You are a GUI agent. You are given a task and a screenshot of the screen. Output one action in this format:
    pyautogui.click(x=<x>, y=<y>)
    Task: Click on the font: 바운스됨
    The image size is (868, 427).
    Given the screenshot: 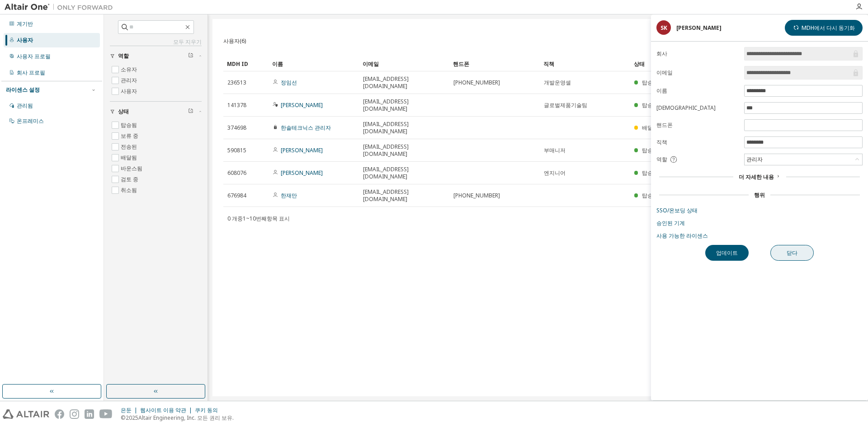 What is the action you would take?
    pyautogui.click(x=131, y=168)
    